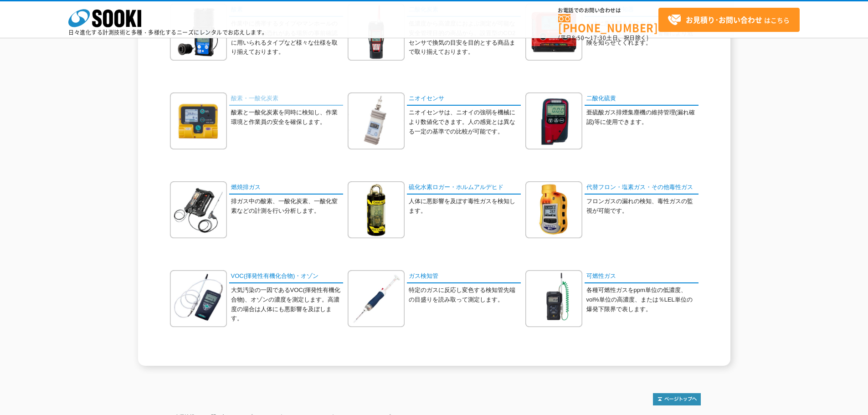 The height and width of the screenshot is (415, 868). I want to click on img: 可燃性ガス, so click(554, 298).